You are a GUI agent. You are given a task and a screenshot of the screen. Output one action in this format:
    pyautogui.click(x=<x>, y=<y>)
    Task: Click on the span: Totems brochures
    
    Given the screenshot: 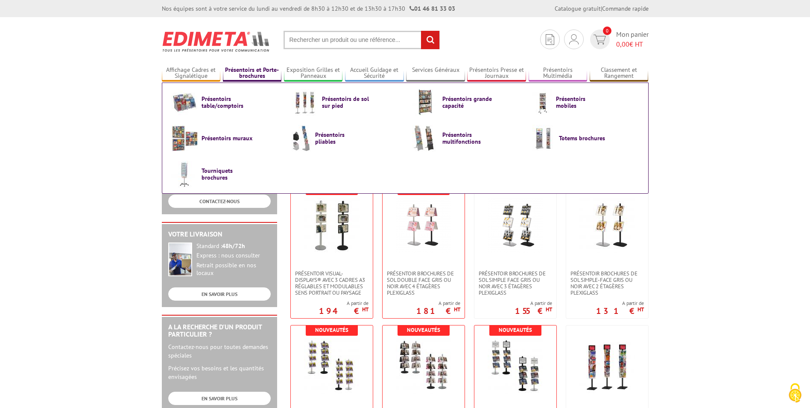 What is the action you would take?
    pyautogui.click(x=585, y=138)
    